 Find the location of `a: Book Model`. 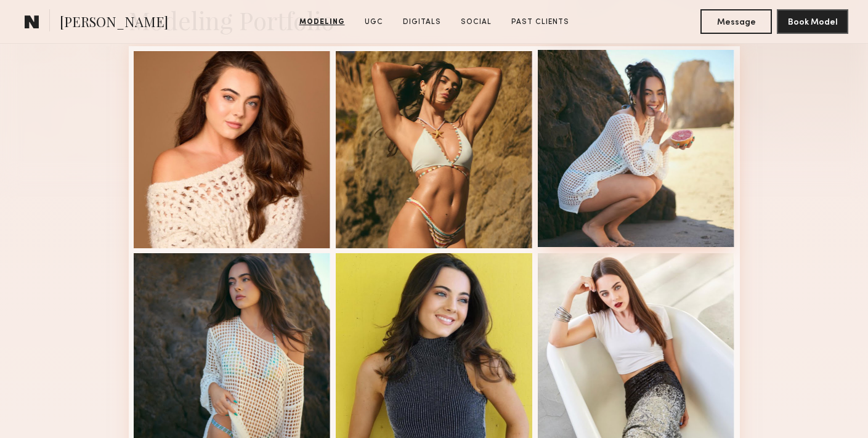

a: Book Model is located at coordinates (813, 21).